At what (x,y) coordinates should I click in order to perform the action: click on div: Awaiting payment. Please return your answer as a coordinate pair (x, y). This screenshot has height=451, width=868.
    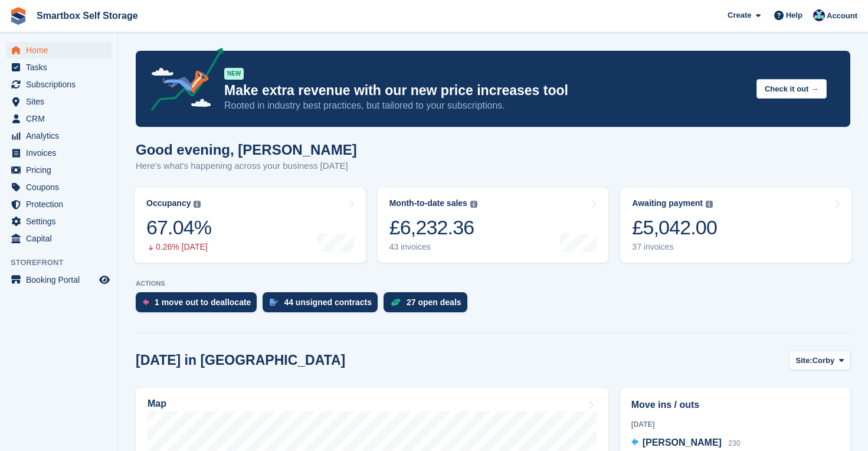
    Looking at the image, I should click on (667, 203).